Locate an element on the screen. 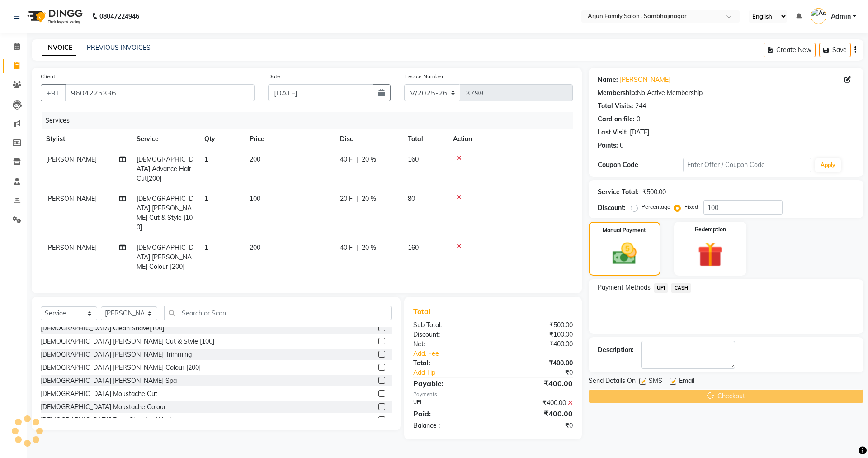 This screenshot has width=868, height=458. input: Enter Offer / Coupon Code is located at coordinates (747, 165).